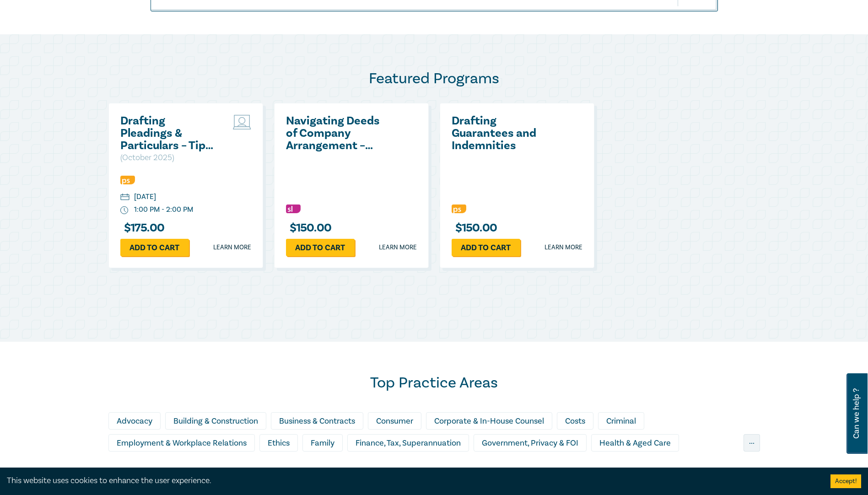  Describe the element at coordinates (165, 465) in the screenshot. I see `div: Insolvency & Restructuring` at that location.